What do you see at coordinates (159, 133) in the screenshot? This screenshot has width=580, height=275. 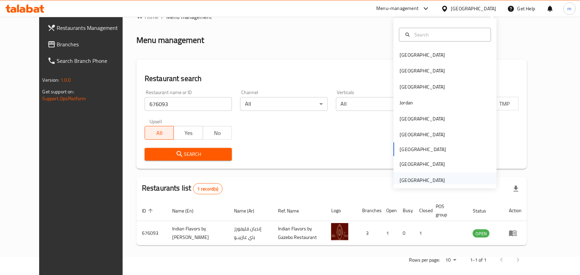 I see `button: All` at bounding box center [159, 133].